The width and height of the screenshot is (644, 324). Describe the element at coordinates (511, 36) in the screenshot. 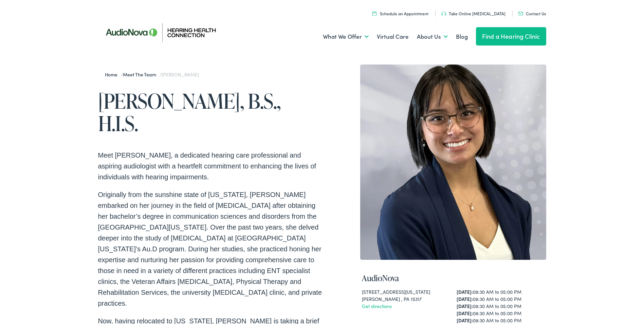

I see `a: Find a Hearing Clinic` at that location.